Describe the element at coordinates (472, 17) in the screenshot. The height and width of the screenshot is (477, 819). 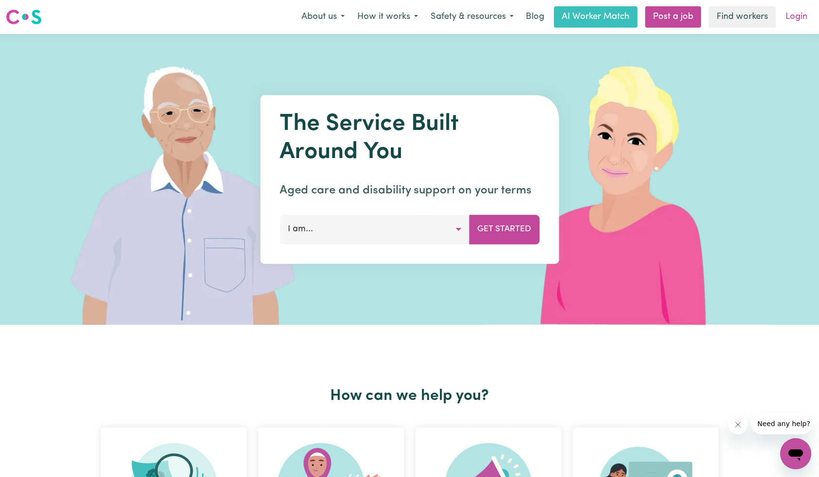
I see `button: Safety & resources` at that location.